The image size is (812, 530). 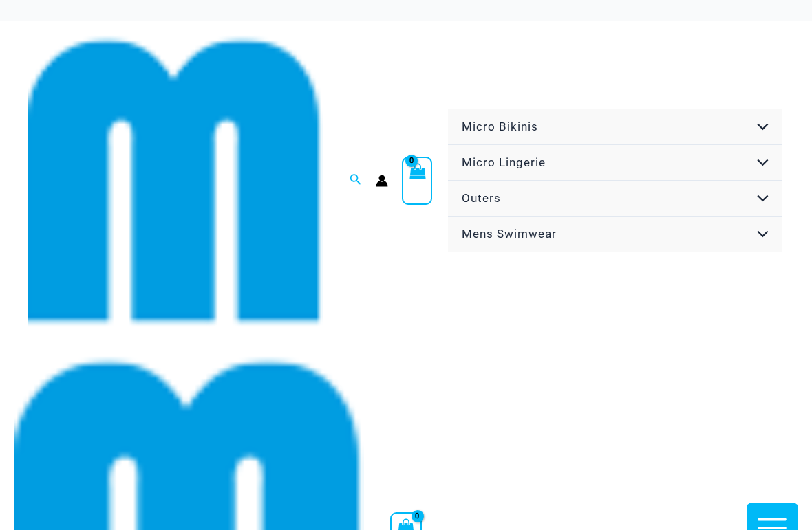 What do you see at coordinates (615, 163) in the screenshot?
I see `a: Micro LingerieMenu ToggleMenu Toggle` at bounding box center [615, 163].